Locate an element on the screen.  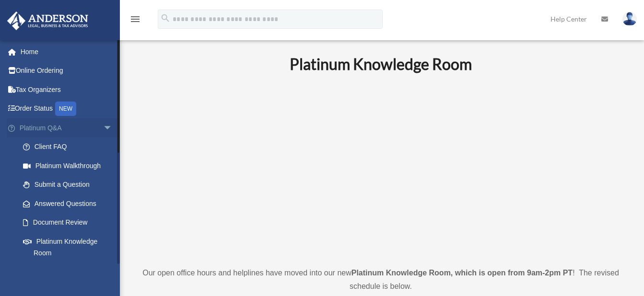
p: Our open office hours and helplines have moved into our new ! The revised schedule is below. is located at coordinates (381, 280).